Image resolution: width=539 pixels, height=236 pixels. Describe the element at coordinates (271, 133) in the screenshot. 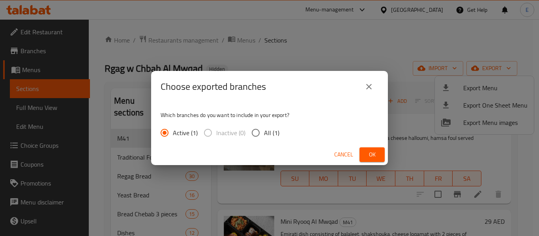

I see `span: All (1)` at that location.